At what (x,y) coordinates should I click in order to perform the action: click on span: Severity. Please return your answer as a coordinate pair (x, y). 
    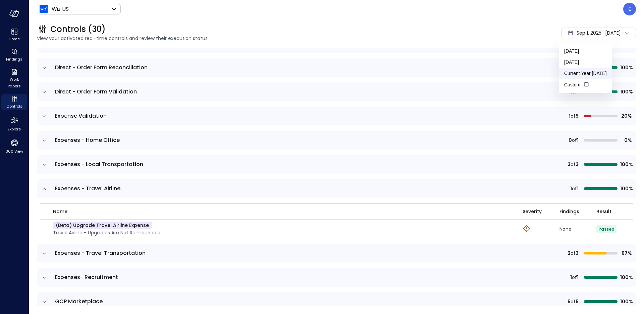
    Looking at the image, I should click on (532, 211).